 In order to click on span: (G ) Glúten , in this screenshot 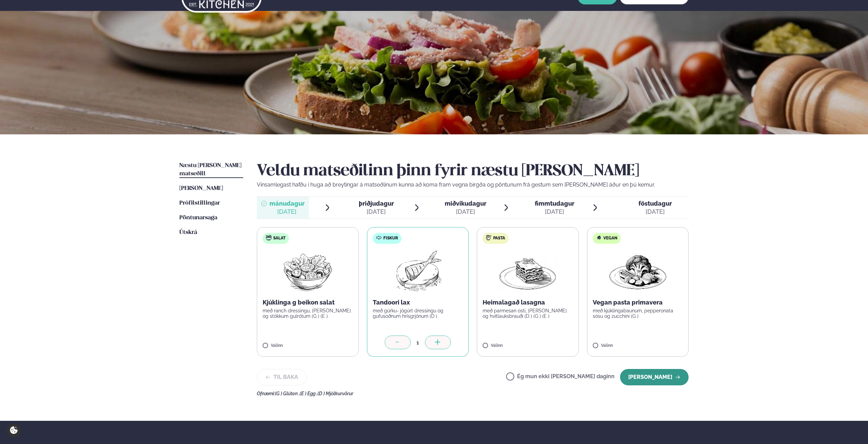, I will do `click(287, 394)`.